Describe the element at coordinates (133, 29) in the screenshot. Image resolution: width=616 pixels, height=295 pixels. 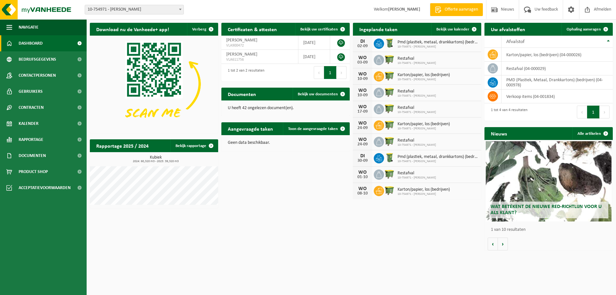
I see `h2: Download nu de Vanheede+ app!` at that location.